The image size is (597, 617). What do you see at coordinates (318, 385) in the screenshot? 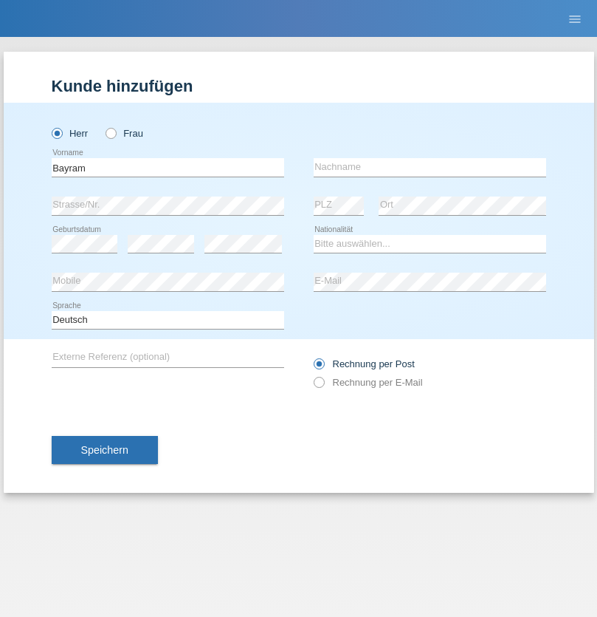
I see `input: Rechnung per E-Mail` at bounding box center [318, 385].